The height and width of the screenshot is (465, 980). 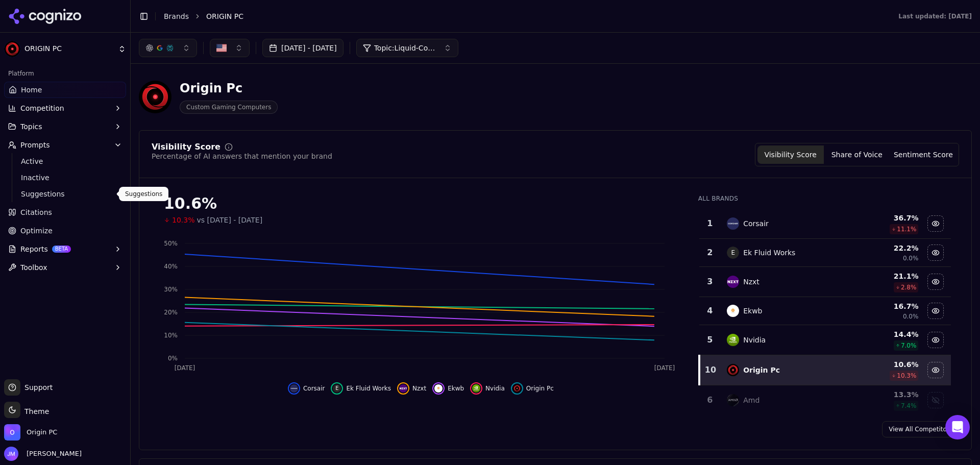 What do you see at coordinates (710, 281) in the screenshot?
I see `div: 3` at bounding box center [710, 281].